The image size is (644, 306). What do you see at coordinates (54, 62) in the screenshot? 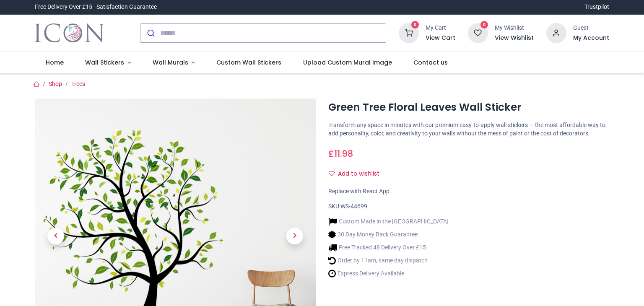
I see `span: Home` at bounding box center [54, 62].